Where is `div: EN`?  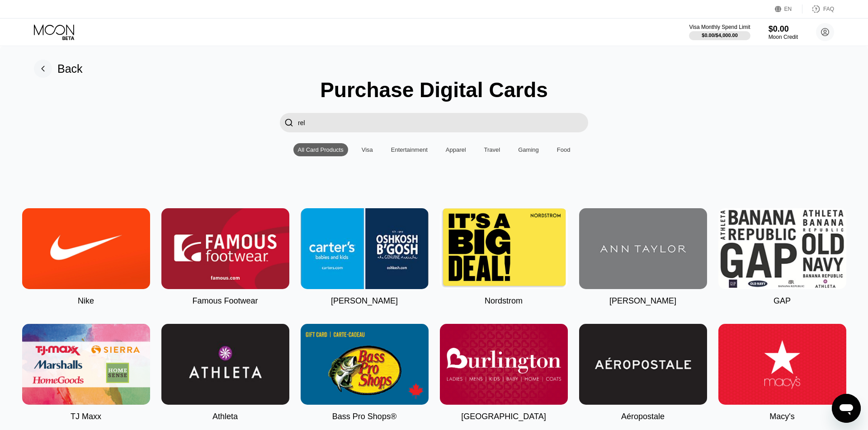 div: EN is located at coordinates (788, 9).